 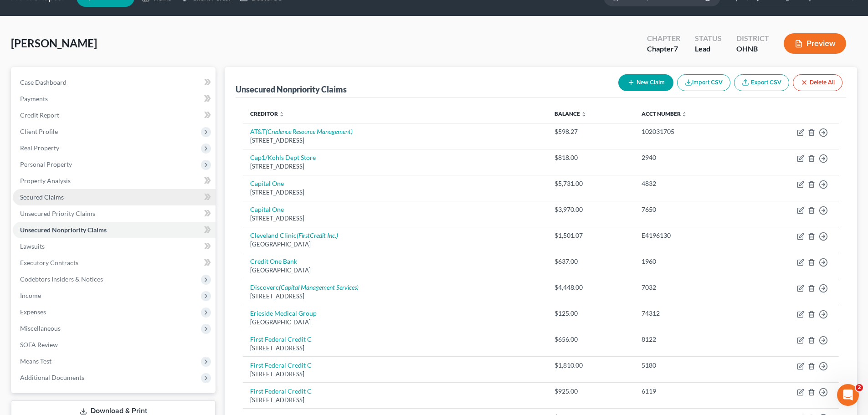 I want to click on div: E4196130, so click(x=690, y=236).